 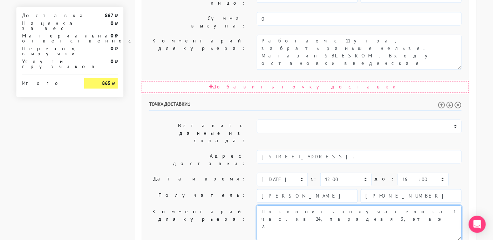 What do you see at coordinates (48, 51) in the screenshot?
I see `div: Перевод выручки` at bounding box center [48, 51].